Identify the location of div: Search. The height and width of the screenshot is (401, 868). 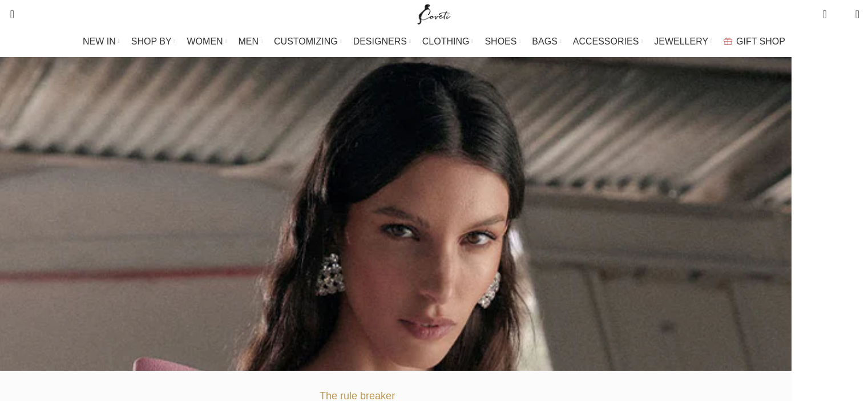
(9, 14).